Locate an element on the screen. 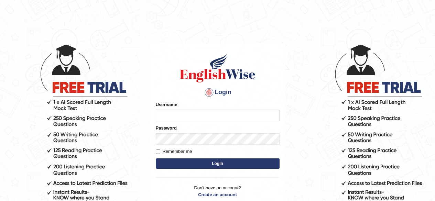  label: Username is located at coordinates (166, 105).